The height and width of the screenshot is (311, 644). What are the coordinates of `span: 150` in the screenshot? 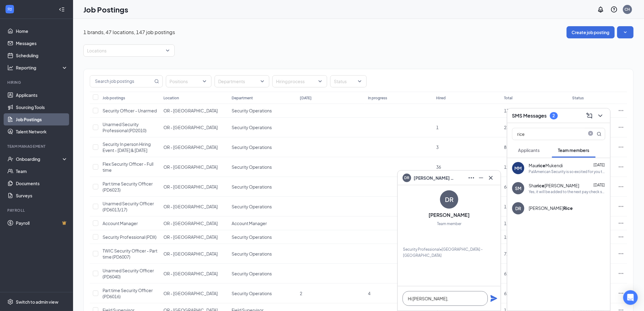 It's located at (508, 237).